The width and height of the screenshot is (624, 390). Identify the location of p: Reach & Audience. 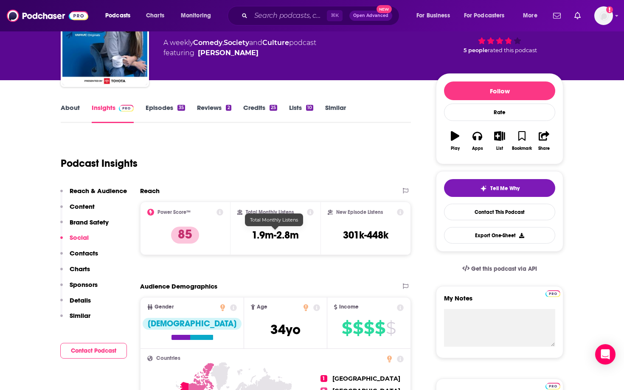
(98, 190).